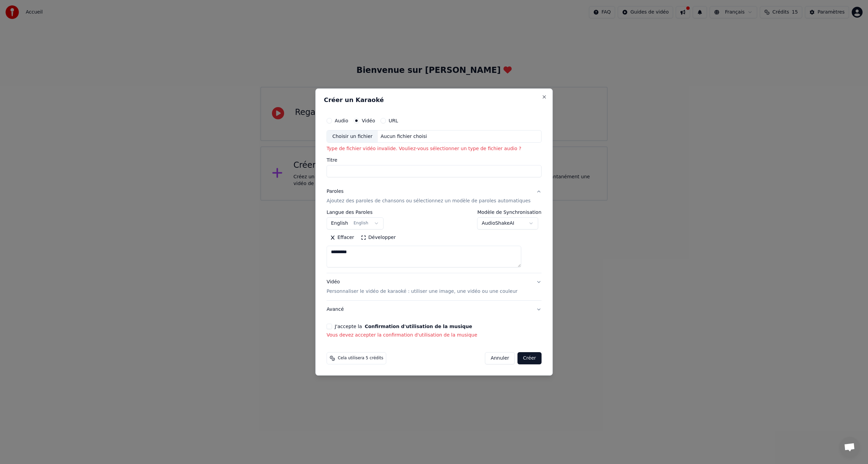 Image resolution: width=868 pixels, height=464 pixels. Describe the element at coordinates (529, 358) in the screenshot. I see `button: Créer` at that location.